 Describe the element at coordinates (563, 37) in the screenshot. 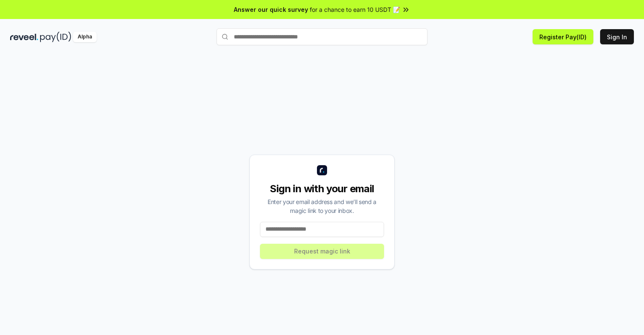

I see `button: Register Pay(ID)` at that location.